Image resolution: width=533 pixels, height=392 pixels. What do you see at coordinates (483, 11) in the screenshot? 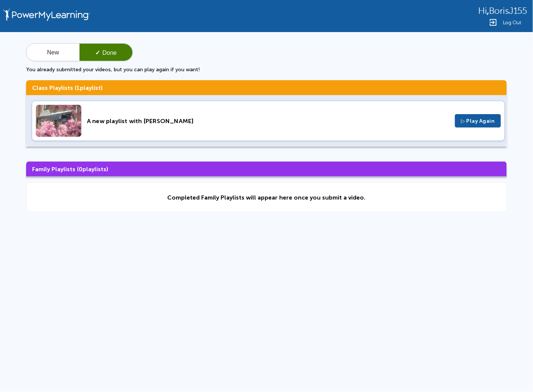
I see `span: Hi` at bounding box center [483, 11].